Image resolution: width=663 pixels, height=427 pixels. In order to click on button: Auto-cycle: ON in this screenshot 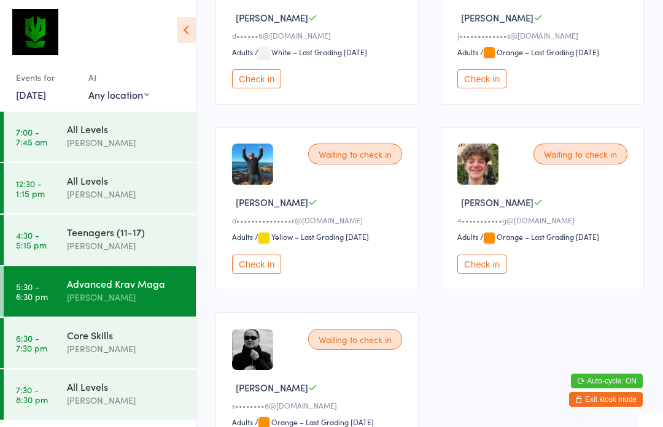, I will do `click(606, 381)`.